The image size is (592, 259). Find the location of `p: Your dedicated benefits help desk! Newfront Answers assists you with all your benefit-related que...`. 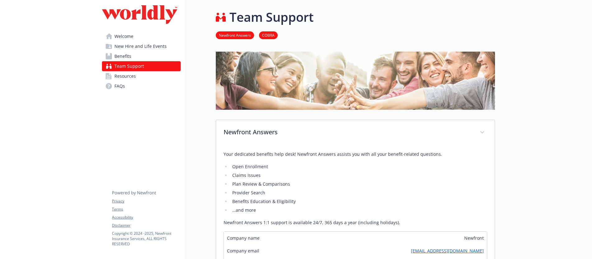

p: Your dedicated benefits help desk! Newfront Answers assists you with all your benefit-related que... is located at coordinates (356, 154).